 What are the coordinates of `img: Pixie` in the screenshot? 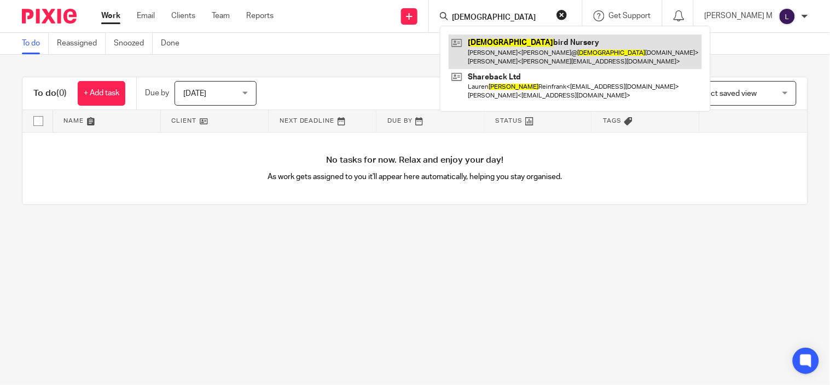 It's located at (49, 16).